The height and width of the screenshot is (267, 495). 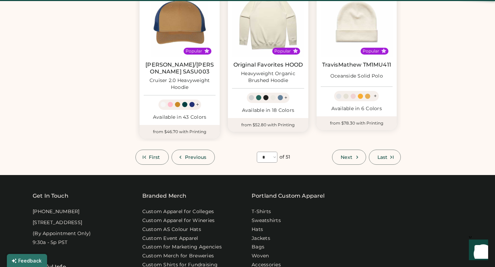 I want to click on button: Previous, so click(x=193, y=157).